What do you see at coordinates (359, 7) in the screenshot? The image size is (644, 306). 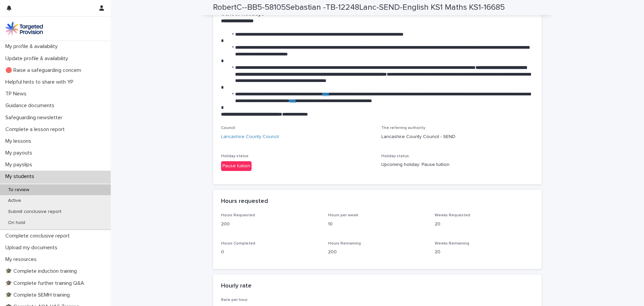 I see `h2: RobertC--BB5-58105Sebastian -TB-12248Lanc-SEND-English KS1 Maths KS1-16685` at bounding box center [359, 7].